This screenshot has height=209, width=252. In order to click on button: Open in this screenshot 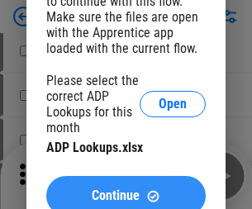, I will do `click(173, 104)`.